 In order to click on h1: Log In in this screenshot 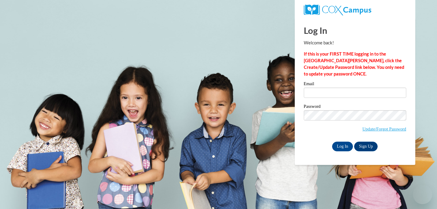, I will do `click(355, 30)`.